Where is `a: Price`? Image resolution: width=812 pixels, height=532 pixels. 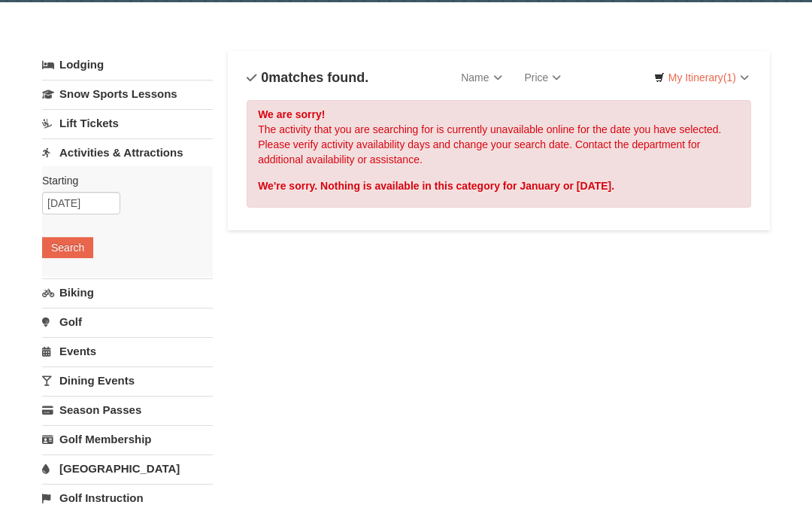
a: Price is located at coordinates (543, 77).